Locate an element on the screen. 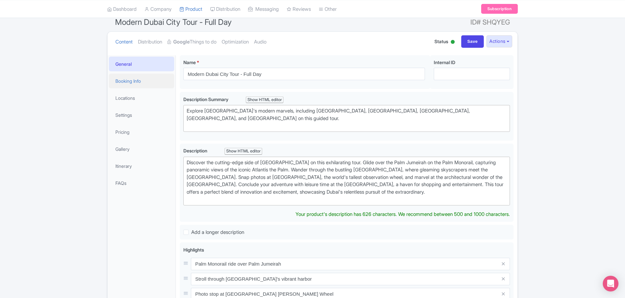 Image resolution: width=625 pixels, height=298 pixels. a: Locations is located at coordinates (142, 98).